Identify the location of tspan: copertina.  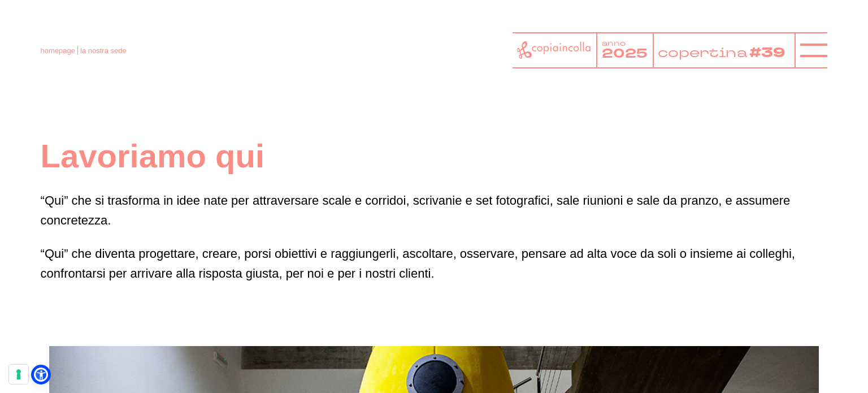
(704, 52).